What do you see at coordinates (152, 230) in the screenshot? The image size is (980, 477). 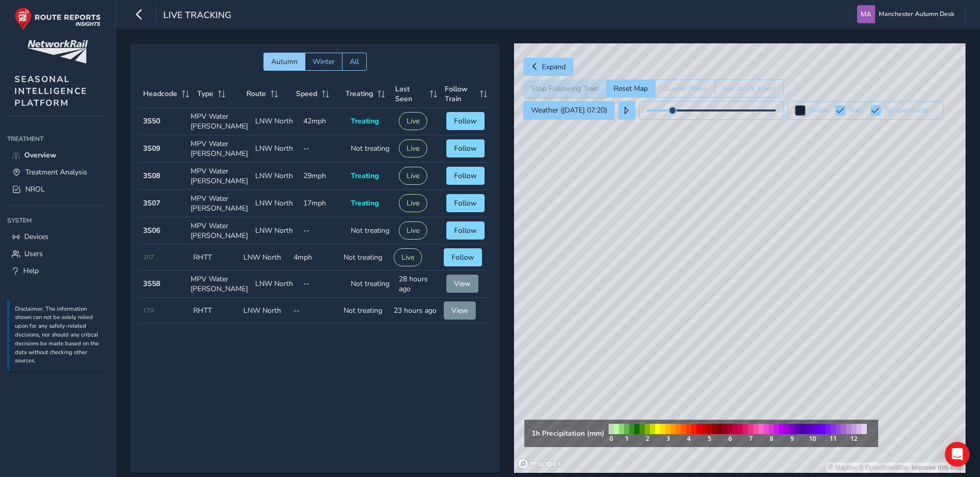 I see `strong: 3S06` at bounding box center [152, 230].